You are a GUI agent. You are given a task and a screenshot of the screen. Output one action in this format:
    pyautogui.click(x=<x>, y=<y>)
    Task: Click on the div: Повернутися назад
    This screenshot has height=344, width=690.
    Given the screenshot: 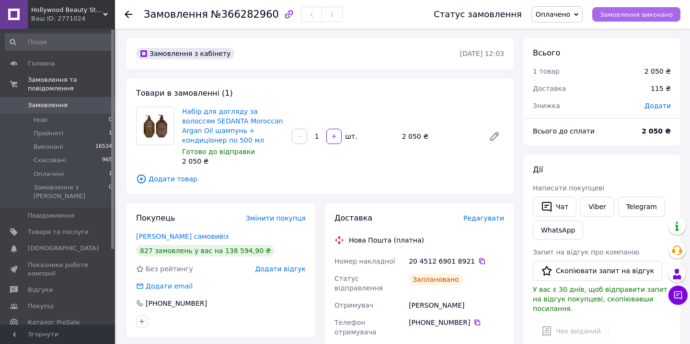 What is the action you would take?
    pyautogui.click(x=128, y=14)
    